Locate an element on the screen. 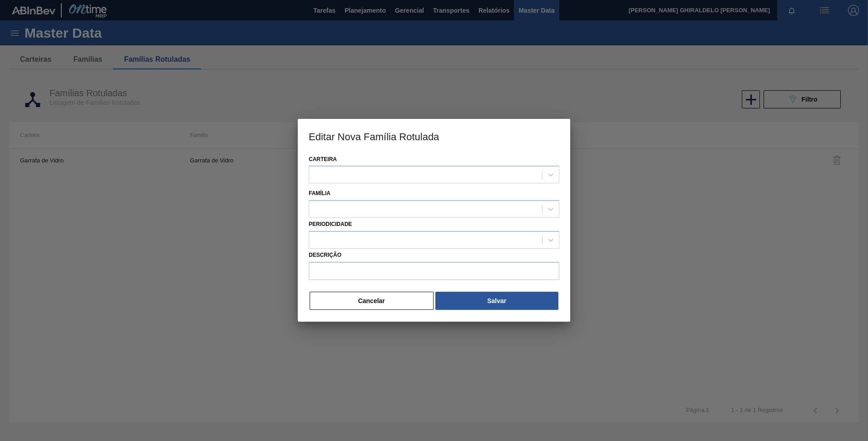 The height and width of the screenshot is (441, 868). button: Cancelar is located at coordinates (371, 301).